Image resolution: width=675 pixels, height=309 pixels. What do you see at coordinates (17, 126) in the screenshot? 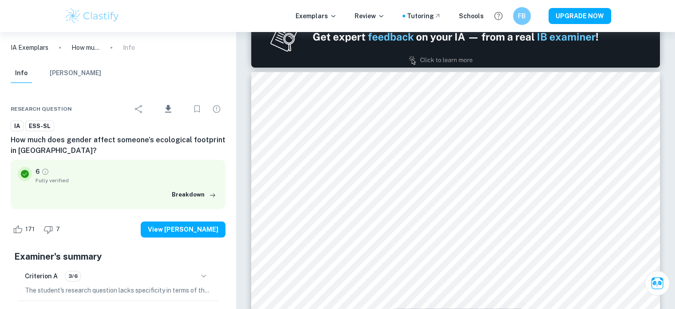
I see `span: IA` at bounding box center [17, 126].